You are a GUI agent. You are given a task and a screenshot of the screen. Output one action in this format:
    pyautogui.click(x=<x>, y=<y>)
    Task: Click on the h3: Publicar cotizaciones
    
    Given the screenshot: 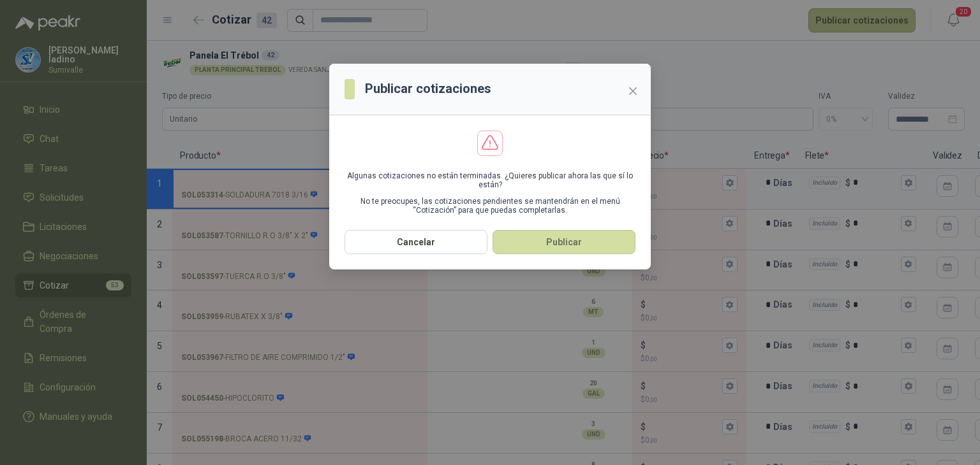 What is the action you would take?
    pyautogui.click(x=428, y=89)
    